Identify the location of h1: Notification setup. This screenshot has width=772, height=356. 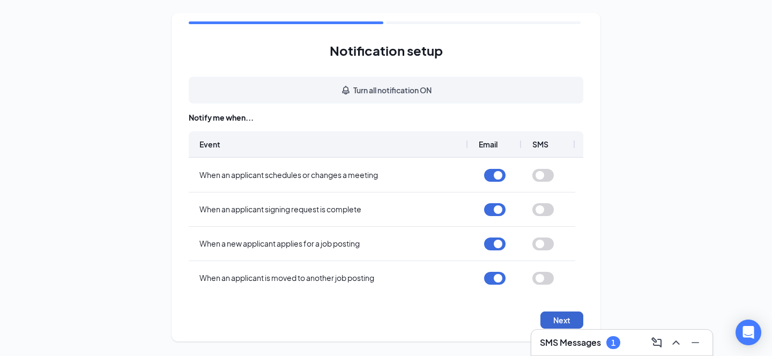
(386, 50).